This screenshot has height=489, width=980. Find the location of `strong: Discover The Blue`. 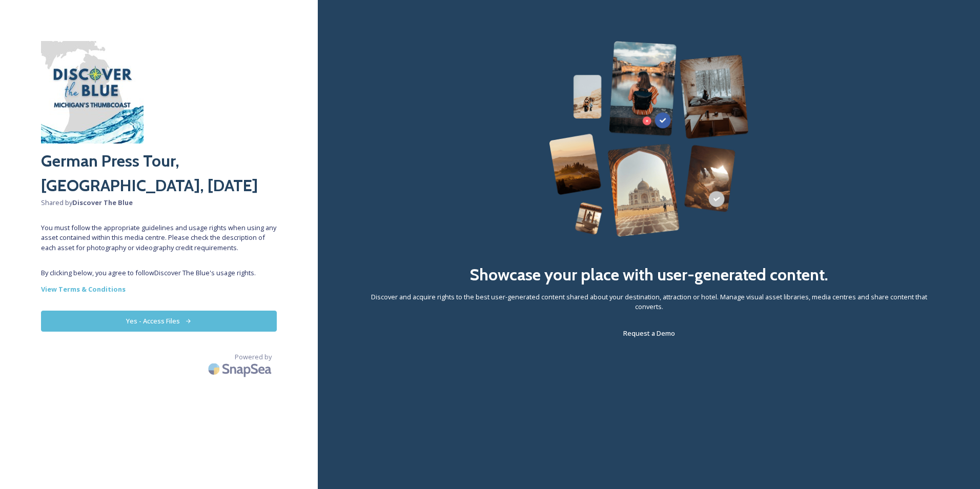

strong: Discover The Blue is located at coordinates (103, 203).